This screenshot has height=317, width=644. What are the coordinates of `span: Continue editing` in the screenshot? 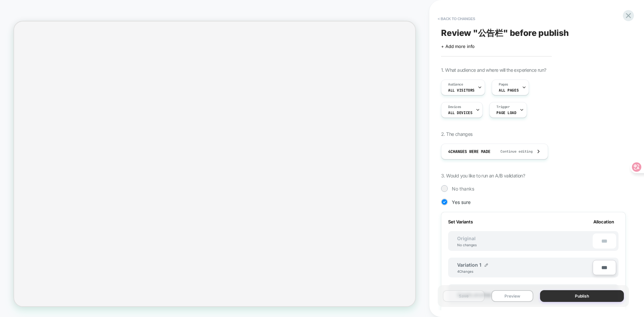 It's located at (513, 151).